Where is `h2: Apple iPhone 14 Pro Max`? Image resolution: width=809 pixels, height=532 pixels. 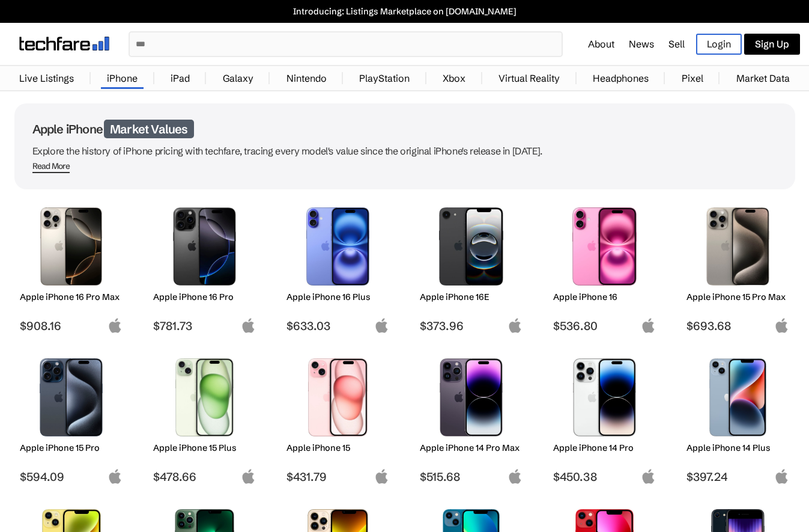 h2: Apple iPhone 14 Pro Max is located at coordinates (471, 448).